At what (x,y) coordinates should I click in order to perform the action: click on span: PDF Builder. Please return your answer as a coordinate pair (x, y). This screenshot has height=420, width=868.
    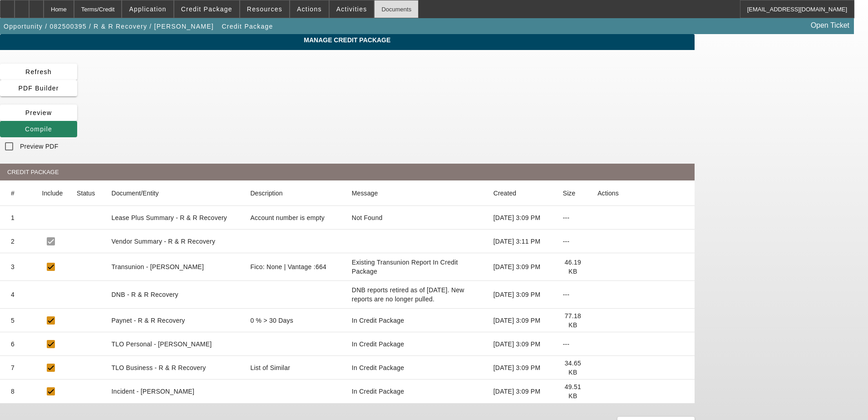
    Looking at the image, I should click on (38, 88).